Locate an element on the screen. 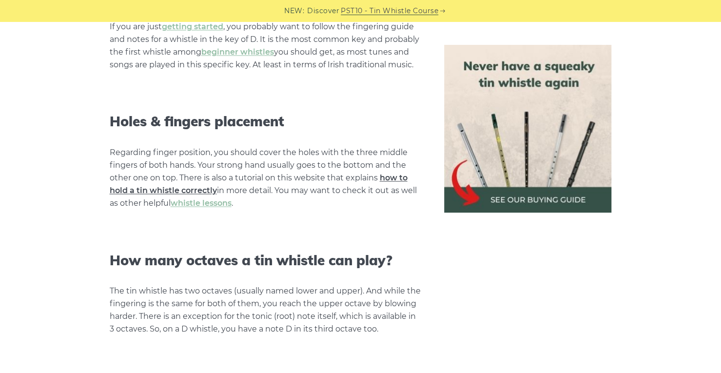 Image resolution: width=721 pixels, height=373 pixels. span: NEW: is located at coordinates (294, 11).